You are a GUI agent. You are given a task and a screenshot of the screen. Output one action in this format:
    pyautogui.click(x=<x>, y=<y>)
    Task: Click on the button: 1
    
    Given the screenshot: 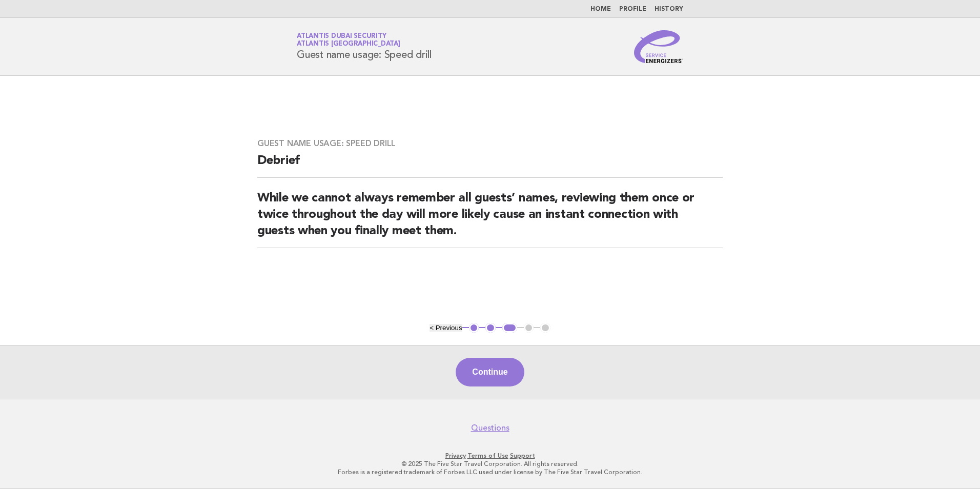 What is the action you would take?
    pyautogui.click(x=474, y=328)
    